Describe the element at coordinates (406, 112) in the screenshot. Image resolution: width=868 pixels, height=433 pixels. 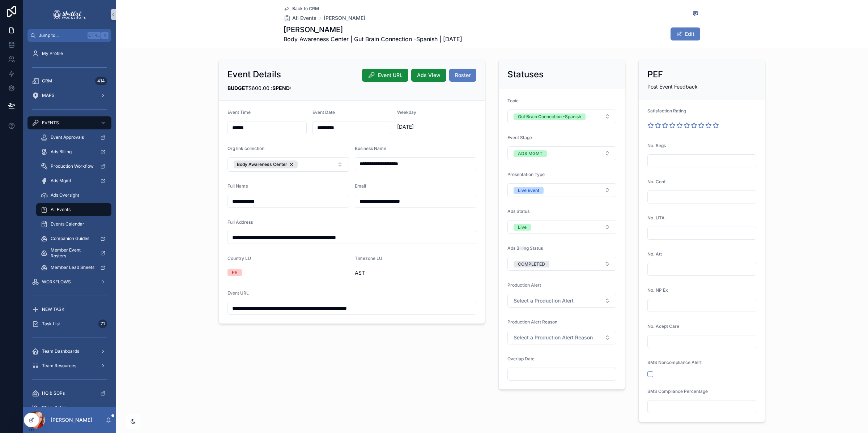
I see `span: Weekday` at that location.